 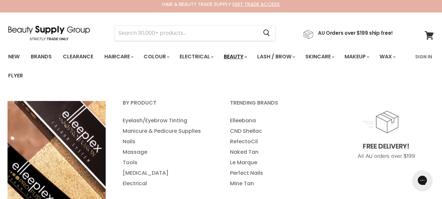 I want to click on a: Eyelash/Eyebrow Tinting, so click(x=168, y=120).